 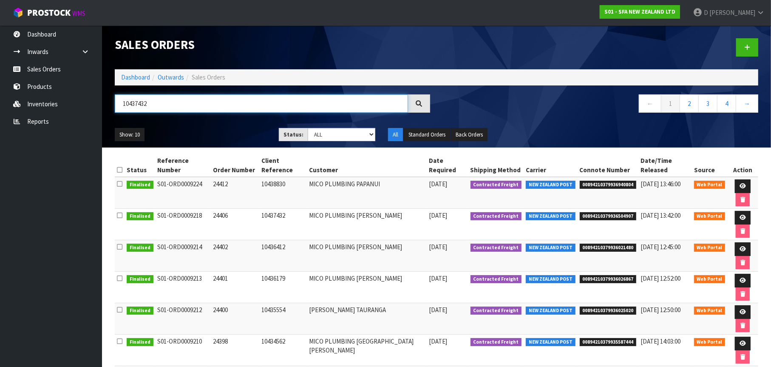 I want to click on th: Shipping Method, so click(x=496, y=165).